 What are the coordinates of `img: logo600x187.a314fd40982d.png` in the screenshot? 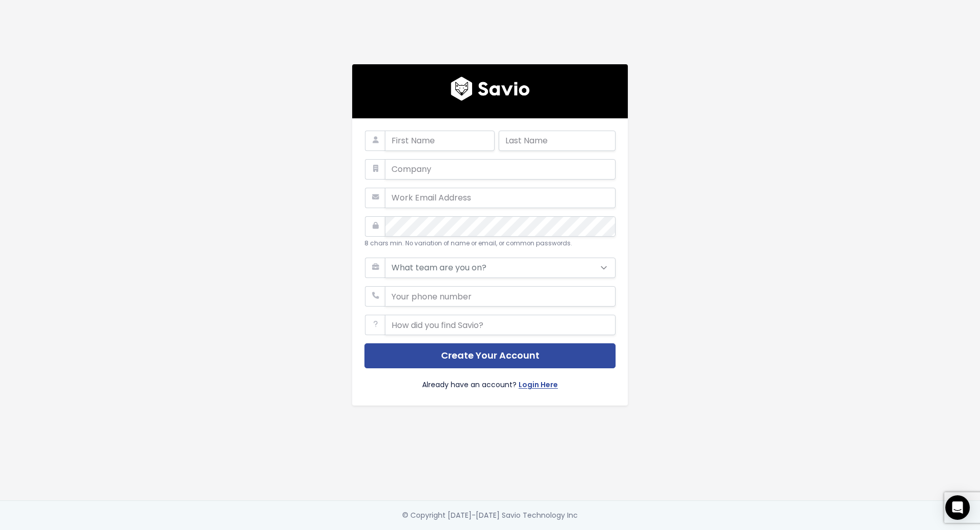 It's located at (490, 89).